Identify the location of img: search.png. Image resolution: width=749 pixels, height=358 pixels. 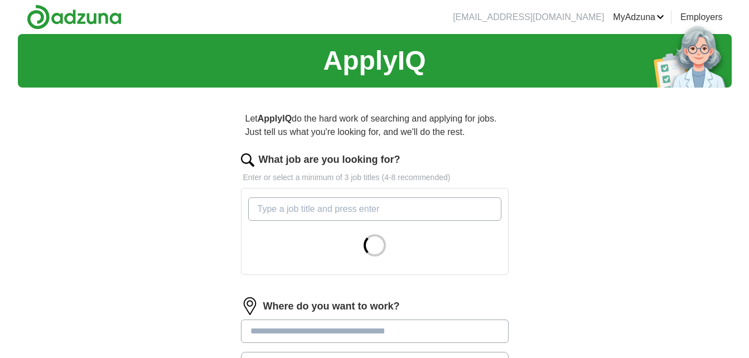
(247, 160).